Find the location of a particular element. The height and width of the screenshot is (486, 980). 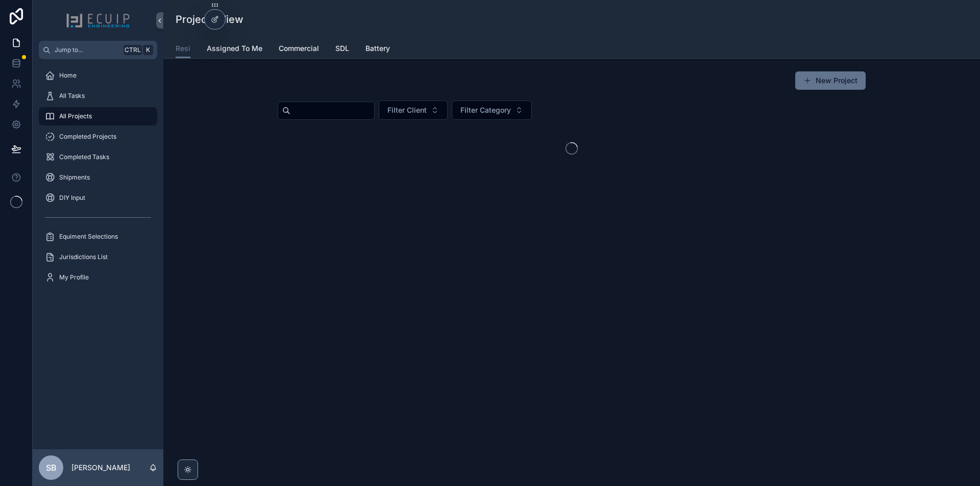

a: SDL is located at coordinates (342, 50).